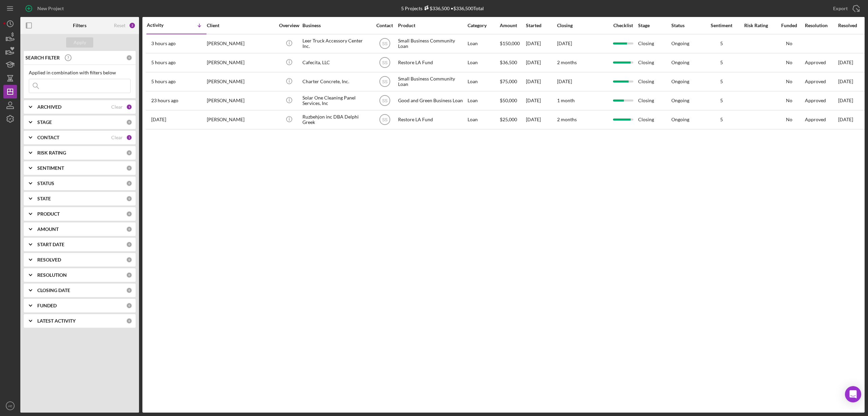  Describe the element at coordinates (688, 25) in the screenshot. I see `div: Status` at that location.